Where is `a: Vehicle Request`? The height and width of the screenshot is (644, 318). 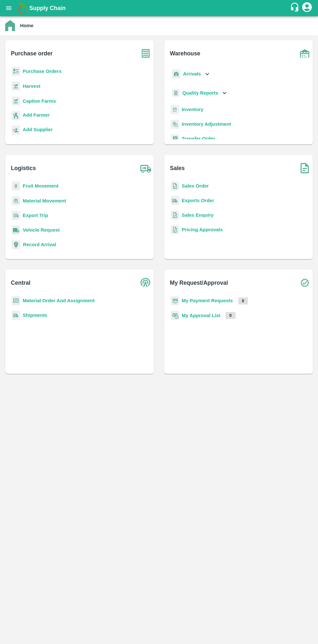
a: Vehicle Request is located at coordinates (41, 230).